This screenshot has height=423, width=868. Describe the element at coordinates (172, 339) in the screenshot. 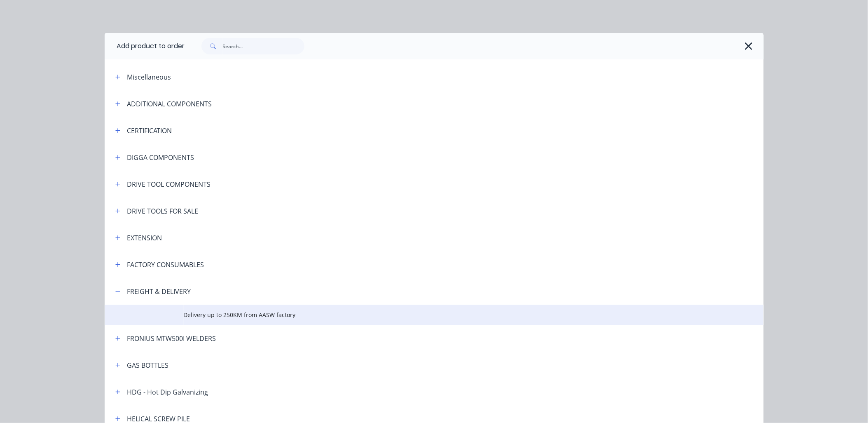

I see `div: FRONIUS MTW500I WELDERS` at that location.